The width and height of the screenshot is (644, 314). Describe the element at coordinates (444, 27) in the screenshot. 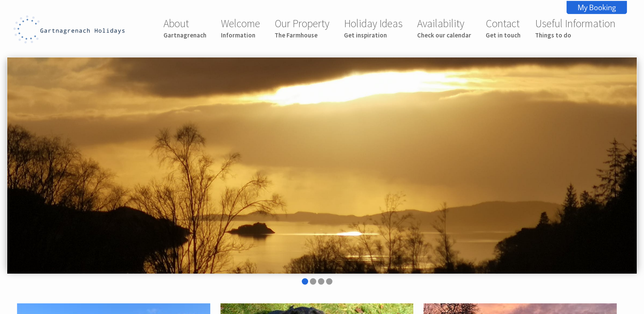

I see `a: AvailabilityCheck our calendar` at that location.